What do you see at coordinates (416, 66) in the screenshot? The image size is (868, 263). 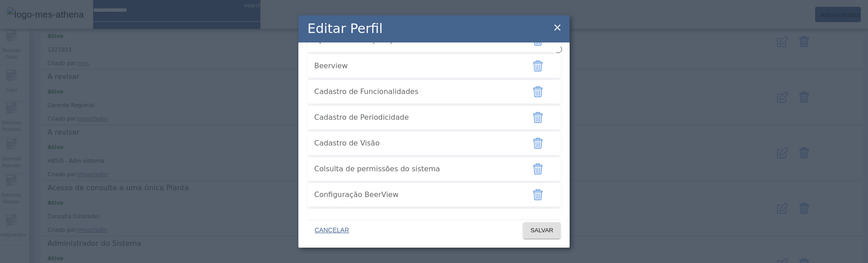 I see `span: Beerview` at bounding box center [416, 66].